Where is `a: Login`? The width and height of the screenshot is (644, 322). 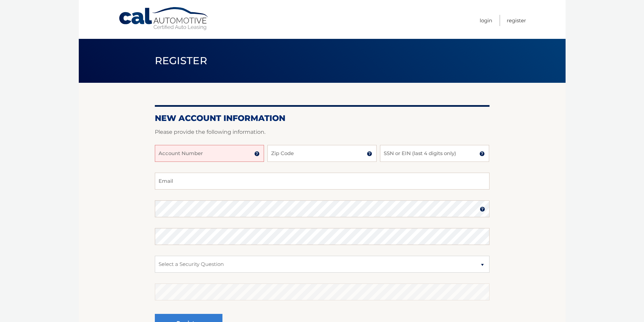
a: Login is located at coordinates (486, 20).